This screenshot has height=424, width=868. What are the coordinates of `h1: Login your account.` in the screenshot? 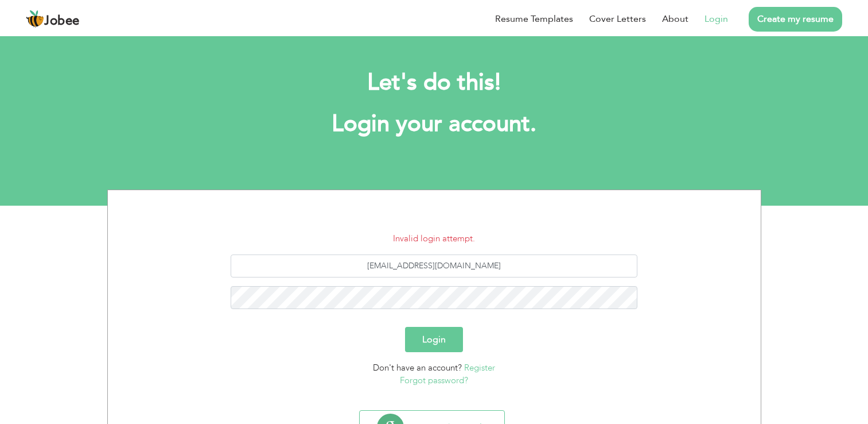 It's located at (434, 124).